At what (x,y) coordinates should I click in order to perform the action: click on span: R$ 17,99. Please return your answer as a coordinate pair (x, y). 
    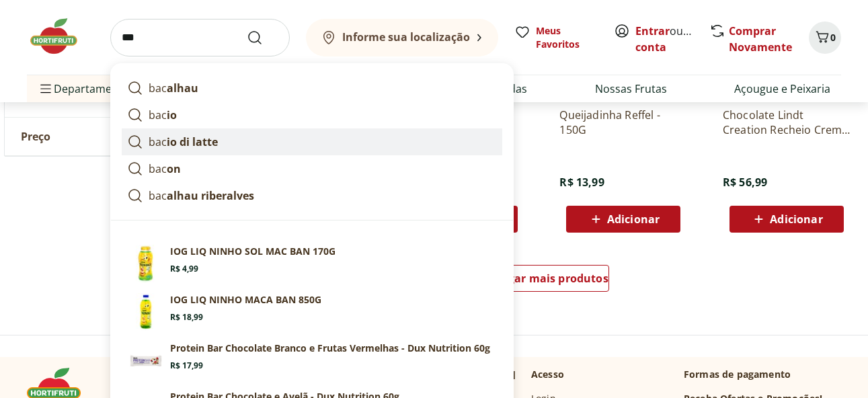
    Looking at the image, I should click on (186, 366).